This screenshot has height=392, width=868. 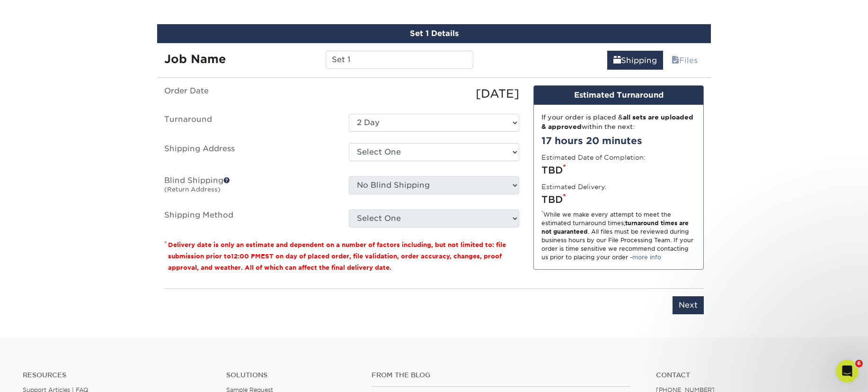 I want to click on label: Estimated Delivery:, so click(x=574, y=186).